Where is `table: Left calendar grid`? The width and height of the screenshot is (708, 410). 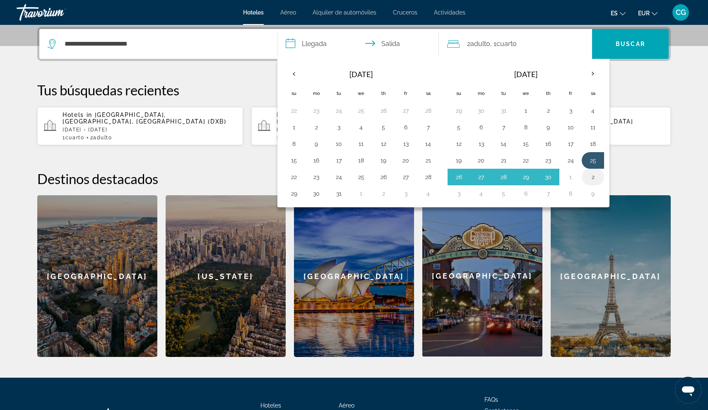
table: Left calendar grid is located at coordinates (361, 133).